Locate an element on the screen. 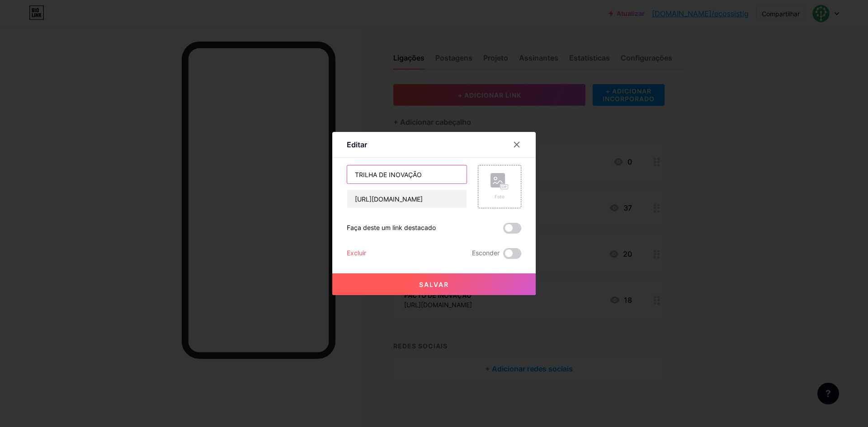 The image size is (868, 427). font: Esconder is located at coordinates (486, 252).